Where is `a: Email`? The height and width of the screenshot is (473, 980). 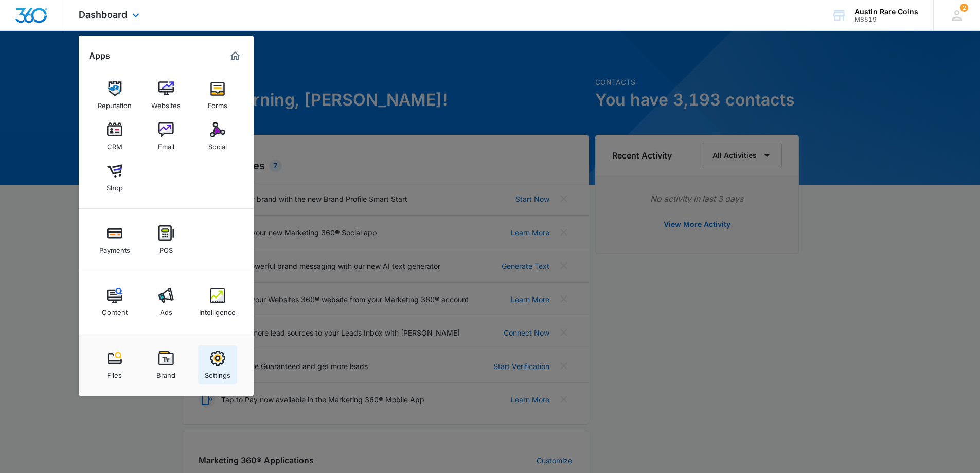
a: Email is located at coordinates (166, 136).